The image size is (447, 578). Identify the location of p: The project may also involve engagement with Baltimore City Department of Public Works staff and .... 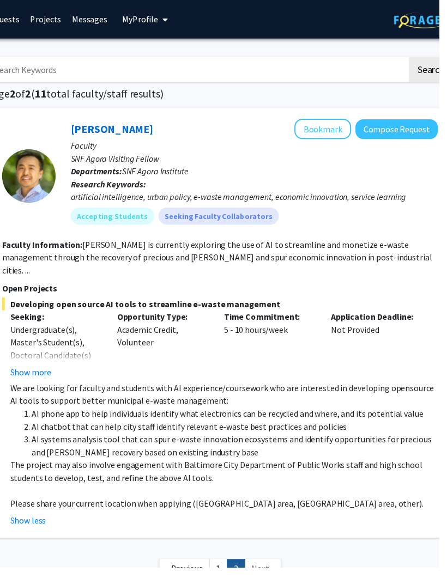
(228, 480).